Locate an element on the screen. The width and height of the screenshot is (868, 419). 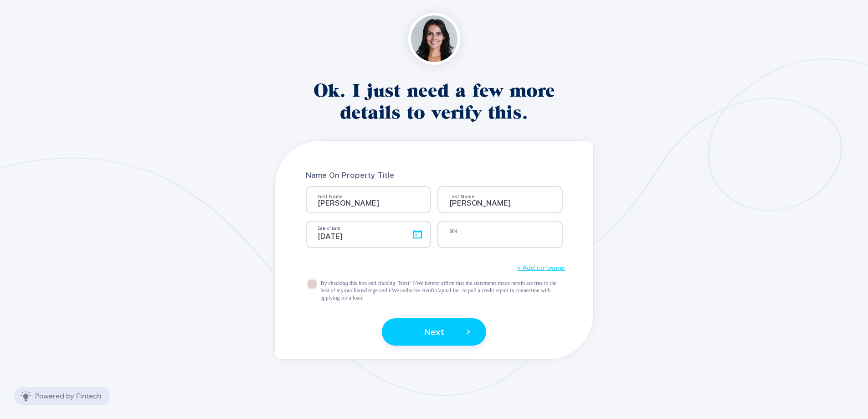
button: Next> is located at coordinates (434, 332).